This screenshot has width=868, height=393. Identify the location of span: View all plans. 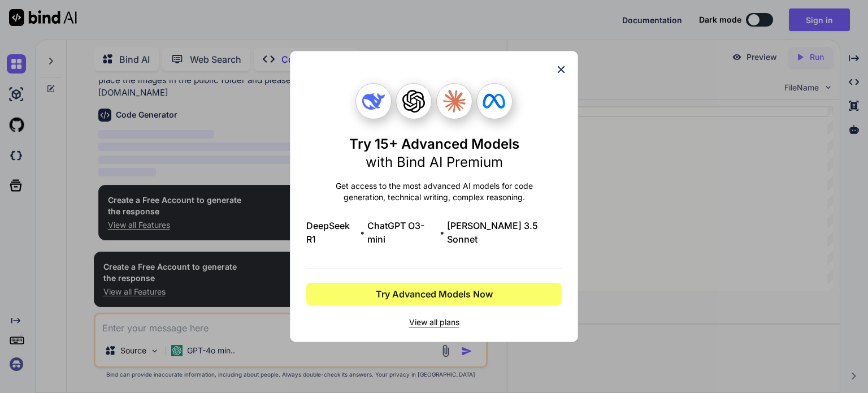
(434, 323).